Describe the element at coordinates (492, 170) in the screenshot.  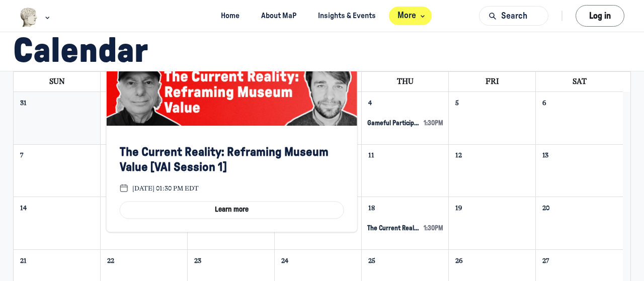
I see `td: September 12, 2025` at that location.